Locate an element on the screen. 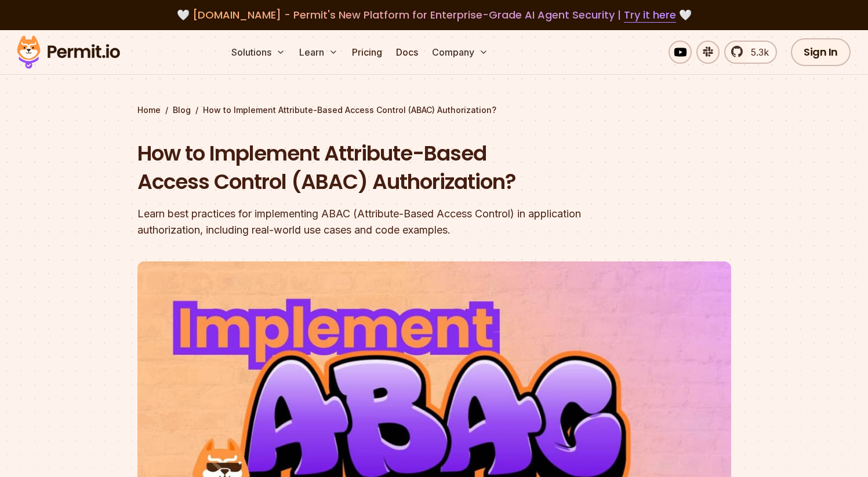 This screenshot has width=868, height=477. span: 5.3k is located at coordinates (756, 52).